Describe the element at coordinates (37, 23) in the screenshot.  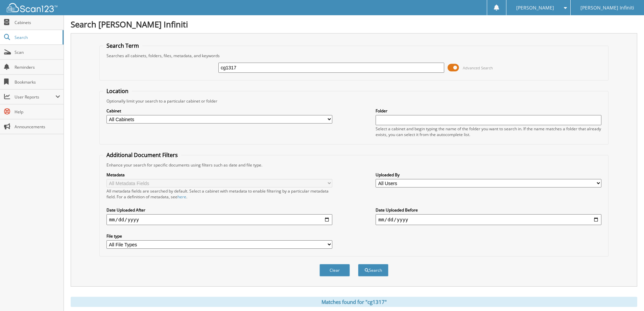
I see `span: Cabinets` at that location.